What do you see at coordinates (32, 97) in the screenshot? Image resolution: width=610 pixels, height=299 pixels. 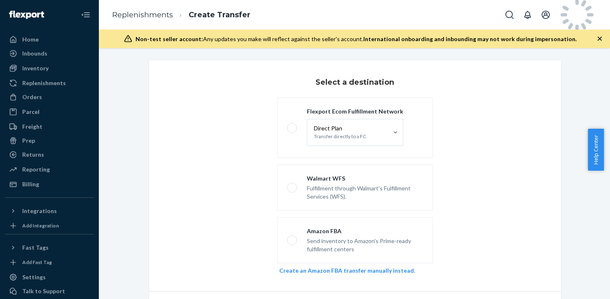 I see `div: Orders` at bounding box center [32, 97].